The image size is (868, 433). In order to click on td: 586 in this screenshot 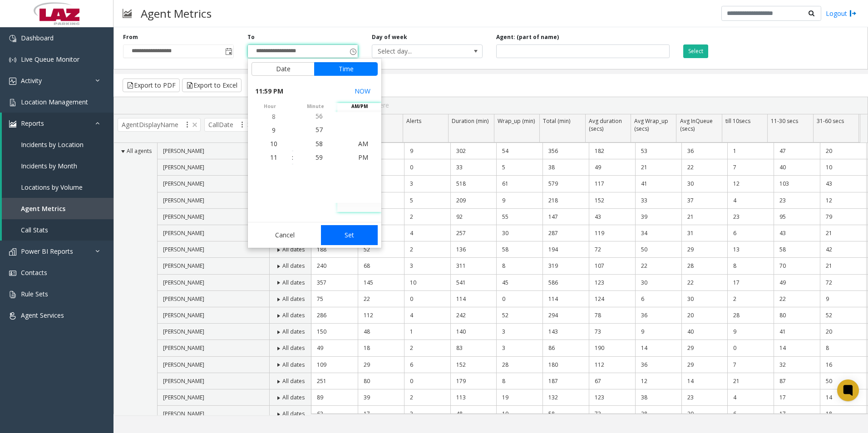, I will do `click(566, 282)`.